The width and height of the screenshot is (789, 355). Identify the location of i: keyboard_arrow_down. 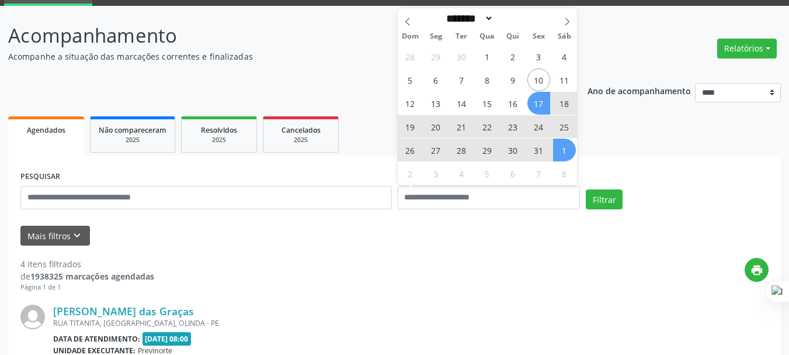
(77, 235).